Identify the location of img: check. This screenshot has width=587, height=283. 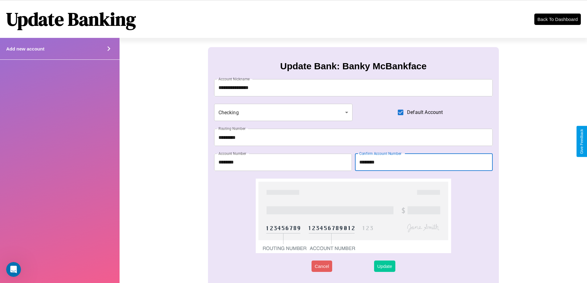
(353, 216).